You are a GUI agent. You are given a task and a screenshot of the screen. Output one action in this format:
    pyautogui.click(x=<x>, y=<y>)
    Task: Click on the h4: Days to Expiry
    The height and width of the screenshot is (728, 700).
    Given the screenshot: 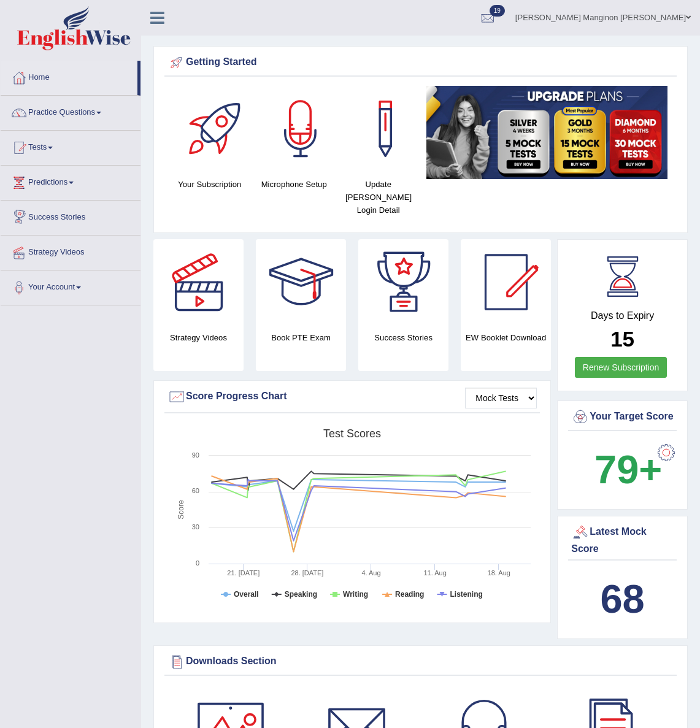 What is the action you would take?
    pyautogui.click(x=622, y=316)
    